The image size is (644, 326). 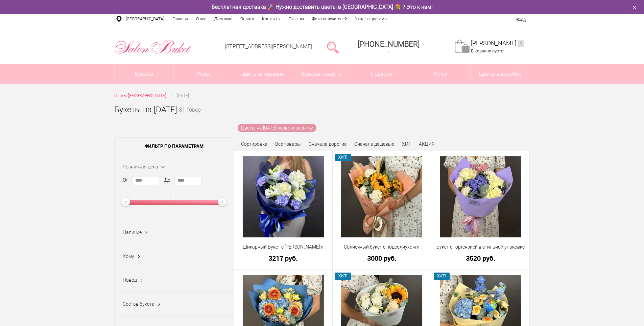 I want to click on a: Все товары, so click(x=288, y=144).